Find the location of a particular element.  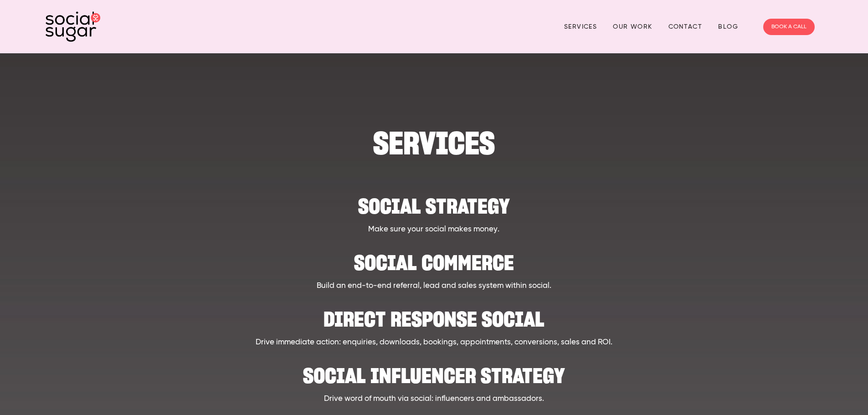

p: Drive immediate action: enquiries, downloads, bookings, appointments, conversions, sales and ROI. is located at coordinates (434, 343).